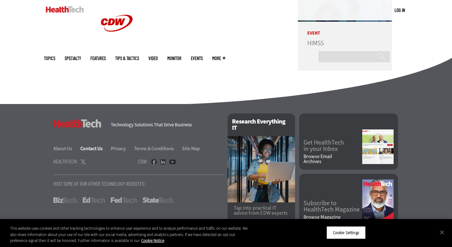 The height and width of the screenshot is (247, 452). What do you see at coordinates (65, 200) in the screenshot?
I see `a: BizTech` at bounding box center [65, 200].